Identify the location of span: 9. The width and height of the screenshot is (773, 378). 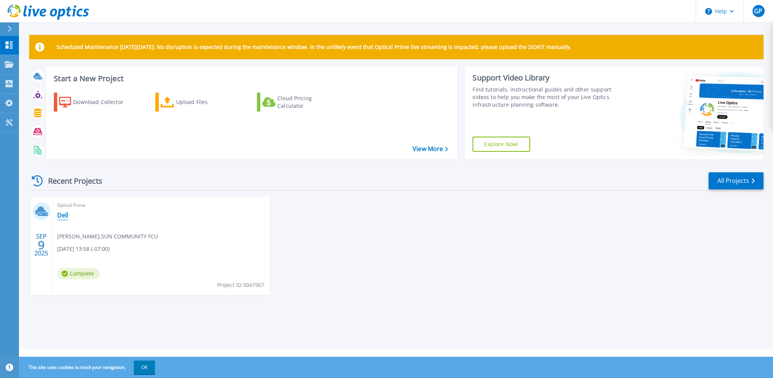
(41, 244).